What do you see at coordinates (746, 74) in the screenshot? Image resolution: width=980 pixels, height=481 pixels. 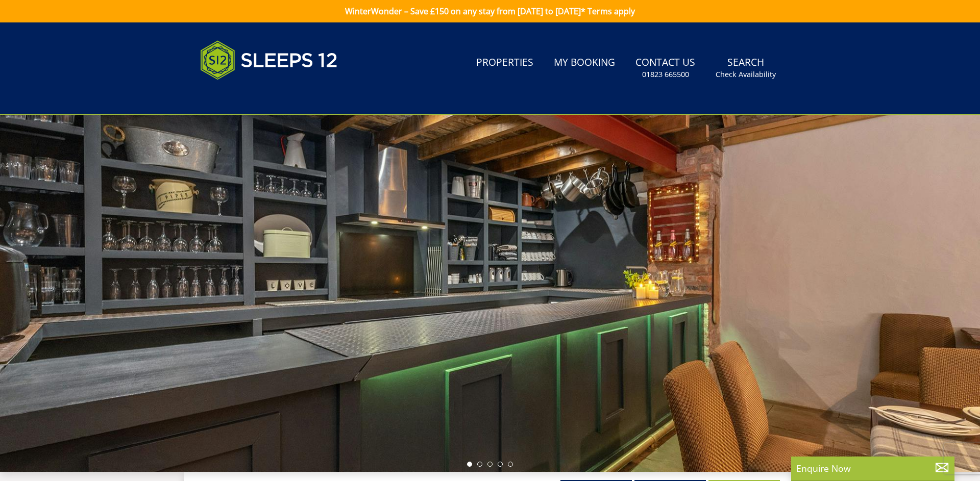 I see `small: Check Availability` at bounding box center [746, 74].